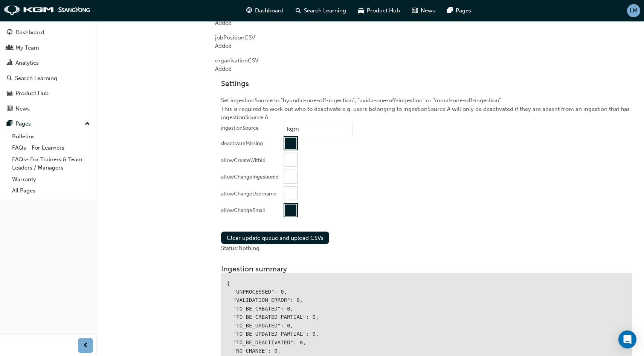 The width and height of the screenshot is (644, 356). What do you see at coordinates (426, 62) in the screenshot?
I see `div: organisation CSV` at bounding box center [426, 62].